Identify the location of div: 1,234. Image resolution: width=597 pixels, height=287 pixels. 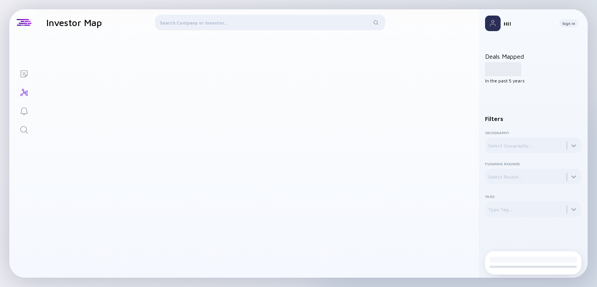
(503, 69).